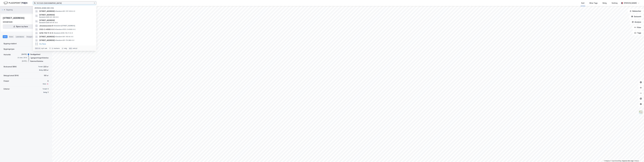 The image size is (644, 162). Describe the element at coordinates (593, 3) in the screenshot. I see `div: Mine Tags` at that location.